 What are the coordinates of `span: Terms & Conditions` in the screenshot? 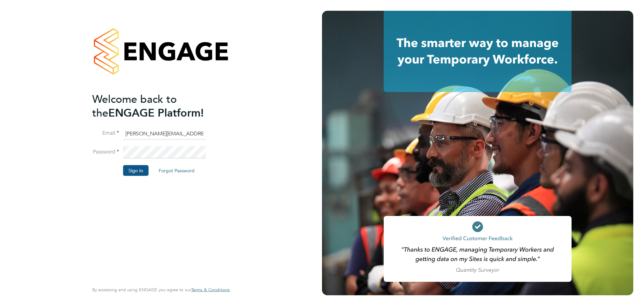 It's located at (210, 289).